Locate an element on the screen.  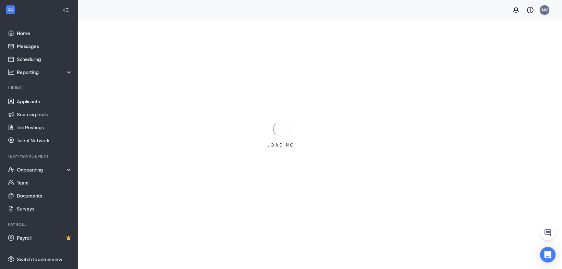
svg: Collapse is located at coordinates (66, 10).